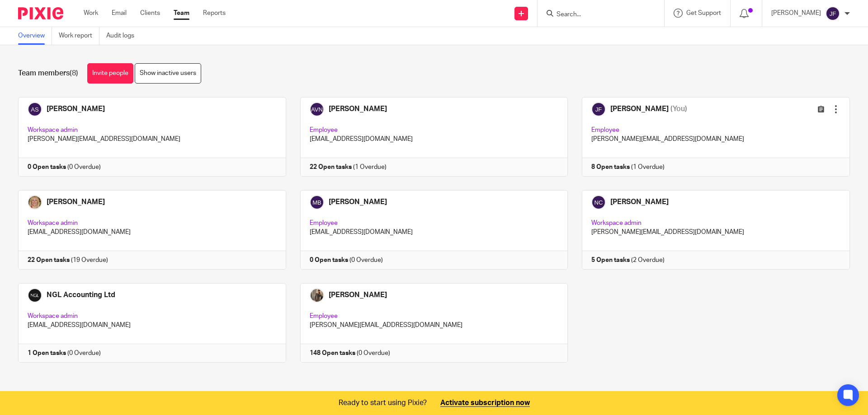 Image resolution: width=868 pixels, height=415 pixels. I want to click on a: Show inactive users, so click(167, 74).